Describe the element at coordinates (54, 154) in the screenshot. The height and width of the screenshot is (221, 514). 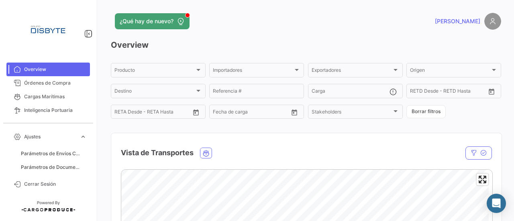
I see `a: Parámetros de Envíos Cargas Marítimas` at that location.